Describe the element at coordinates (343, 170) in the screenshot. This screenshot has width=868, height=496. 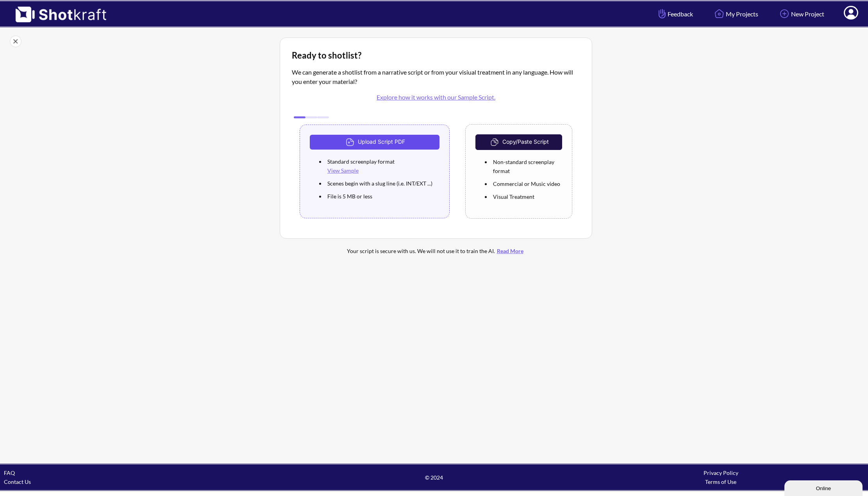
I see `a: View Sample` at that location.